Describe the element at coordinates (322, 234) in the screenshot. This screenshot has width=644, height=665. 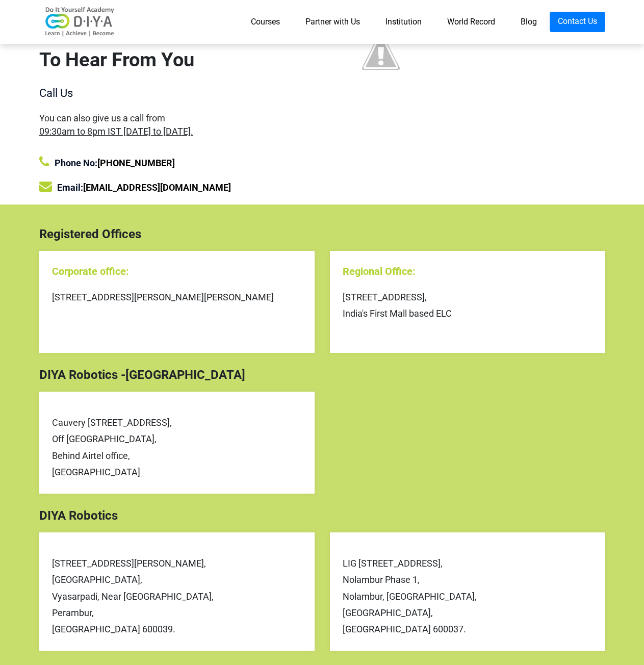
I see `div: Registered Offices` at that location.